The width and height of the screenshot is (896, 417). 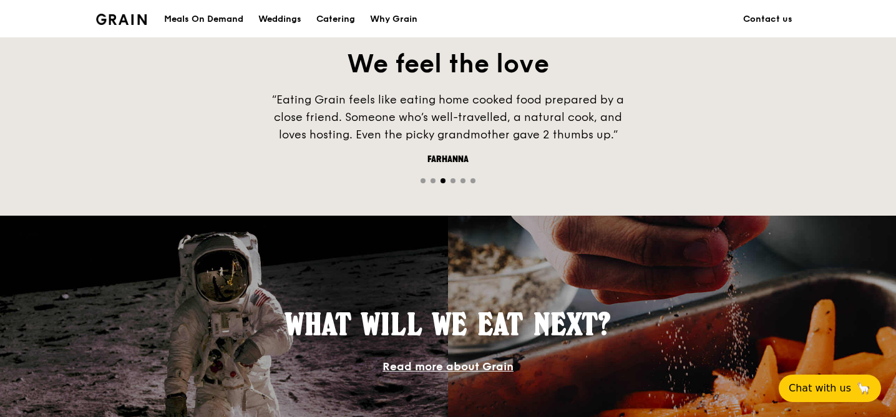 What do you see at coordinates (121, 19) in the screenshot?
I see `img: Grain` at bounding box center [121, 19].